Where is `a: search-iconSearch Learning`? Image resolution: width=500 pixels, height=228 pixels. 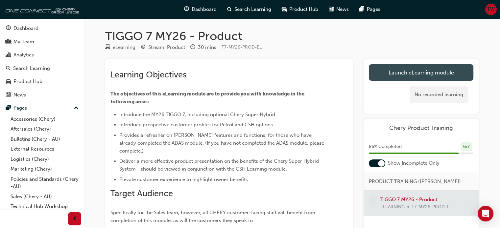 a: search-iconSearch Learning is located at coordinates (249, 9).